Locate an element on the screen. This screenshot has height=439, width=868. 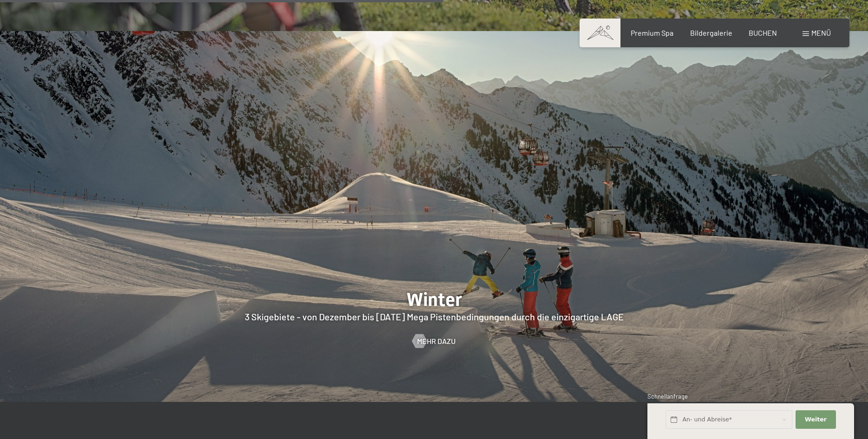
span: Premium Spa is located at coordinates (652, 32).